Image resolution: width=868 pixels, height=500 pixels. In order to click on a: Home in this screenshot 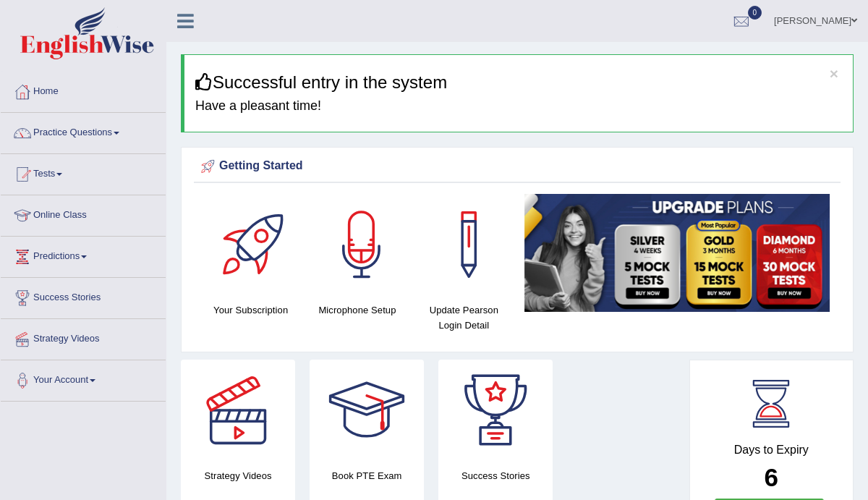, I will do `click(83, 90)`.